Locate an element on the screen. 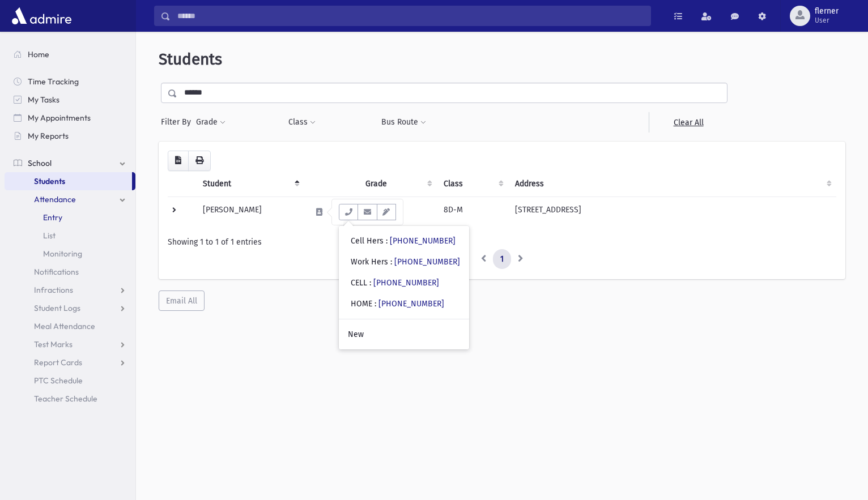  span: Filter By is located at coordinates (178, 122).